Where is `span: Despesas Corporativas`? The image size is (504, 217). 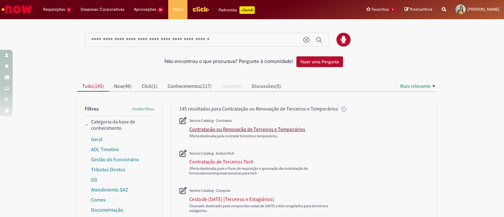
span: Despesas Corporativas is located at coordinates (102, 9).